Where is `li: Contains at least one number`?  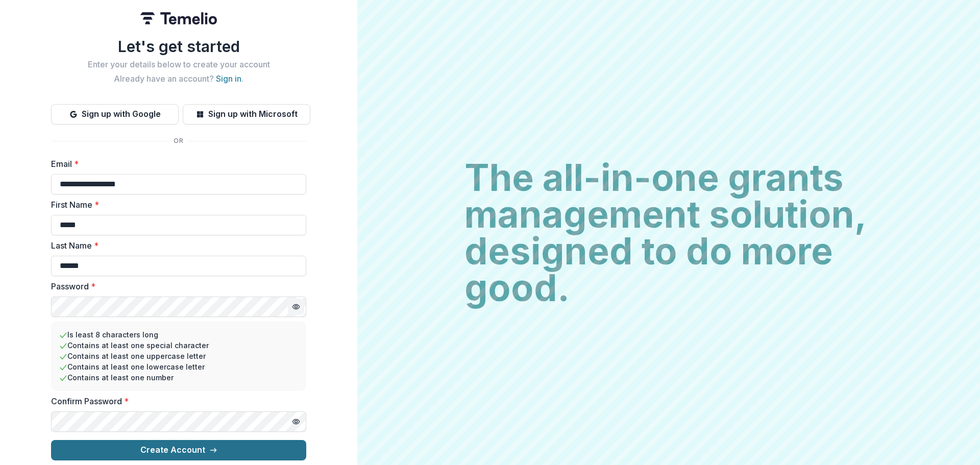 li: Contains at least one number is located at coordinates (179, 377).